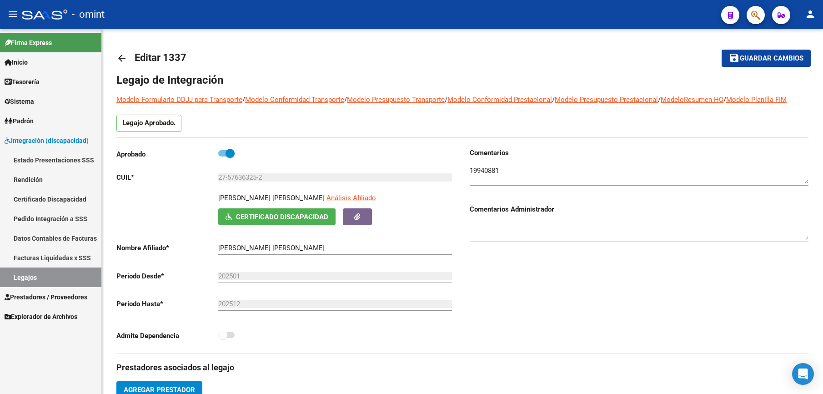 This screenshot has height=394, width=823. I want to click on p: Nombre Afiliado, so click(167, 248).